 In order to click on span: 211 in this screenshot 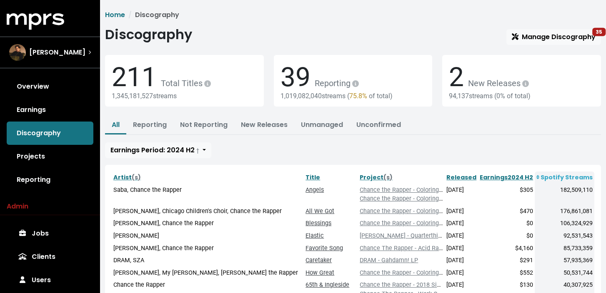, I will do `click(134, 77)`.